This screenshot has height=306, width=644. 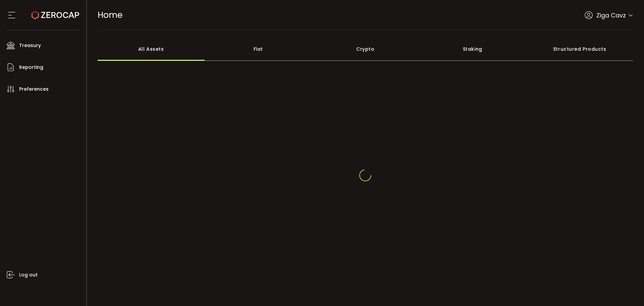 I want to click on span: Preferences, so click(x=34, y=89).